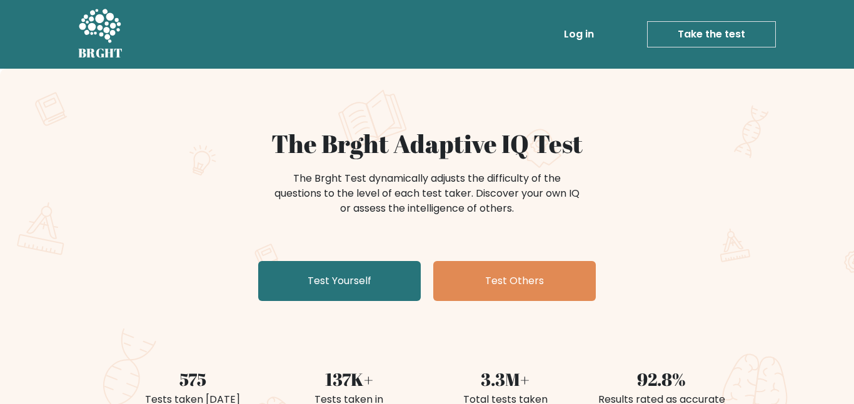 This screenshot has height=404, width=854. What do you see at coordinates (579, 34) in the screenshot?
I see `a: Log in` at bounding box center [579, 34].